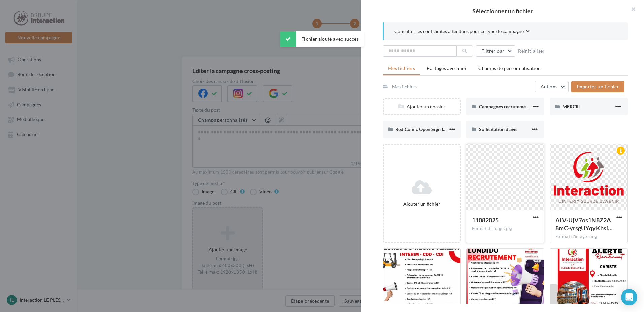  What do you see at coordinates (571, 107) in the screenshot?
I see `span: MERCIII` at bounding box center [571, 107].